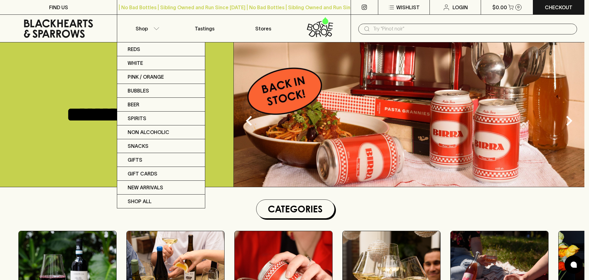 Image resolution: width=589 pixels, height=280 pixels. I want to click on a: Snacks, so click(161, 146).